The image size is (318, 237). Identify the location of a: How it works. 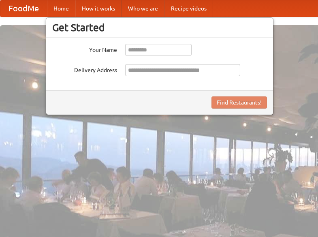
(99, 9).